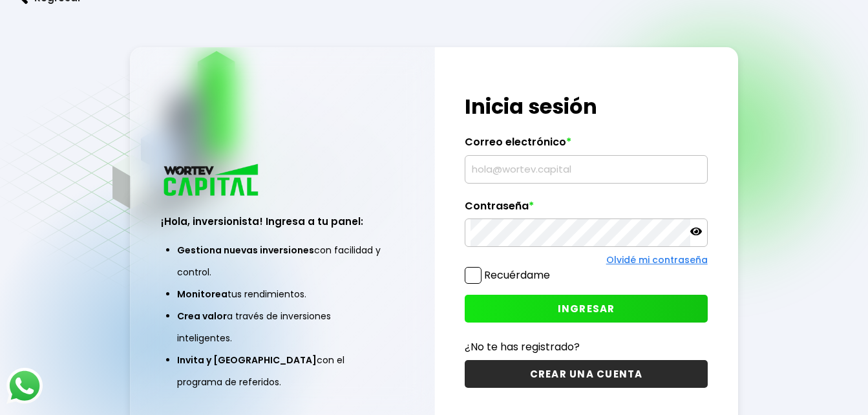  Describe the element at coordinates (212, 181) in the screenshot. I see `img: logo_wortev_capital` at that location.